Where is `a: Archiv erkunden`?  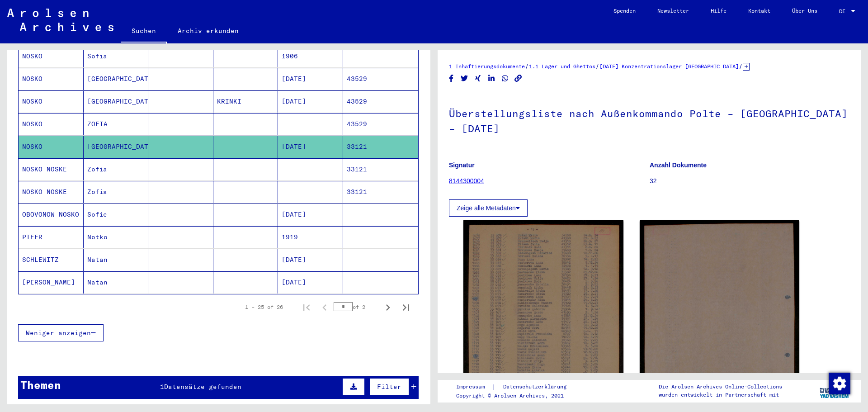 a: Archiv erkunden is located at coordinates (208, 31).